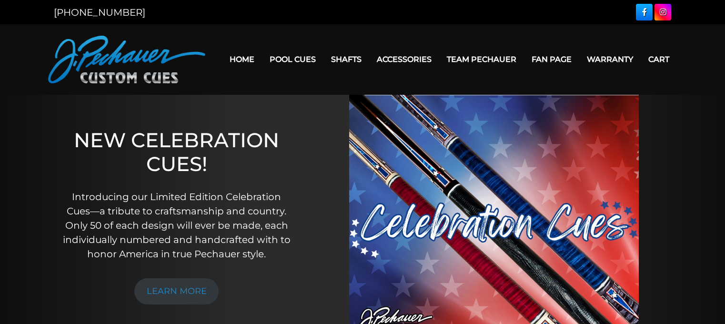 This screenshot has height=324, width=725. What do you see at coordinates (659, 59) in the screenshot?
I see `a: Cart` at bounding box center [659, 59].